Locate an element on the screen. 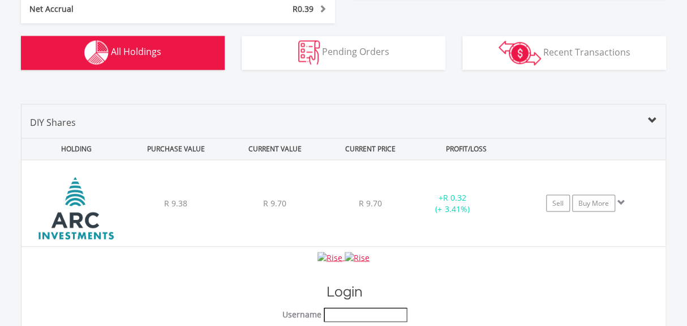  span: R 9.38 is located at coordinates (175, 202).